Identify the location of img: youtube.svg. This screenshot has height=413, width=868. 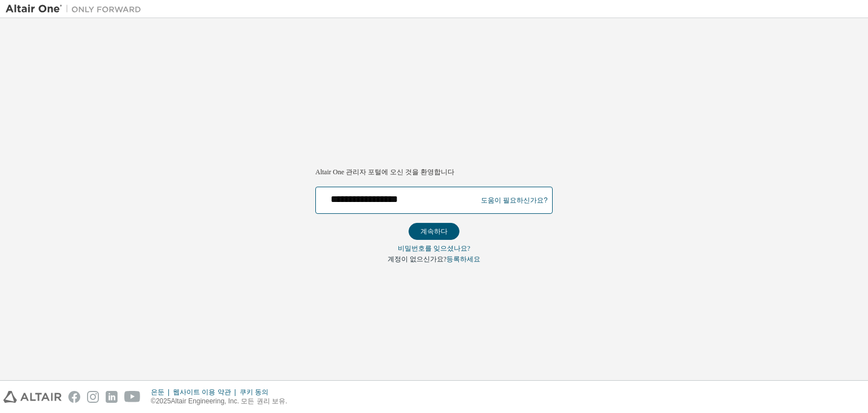
(133, 396).